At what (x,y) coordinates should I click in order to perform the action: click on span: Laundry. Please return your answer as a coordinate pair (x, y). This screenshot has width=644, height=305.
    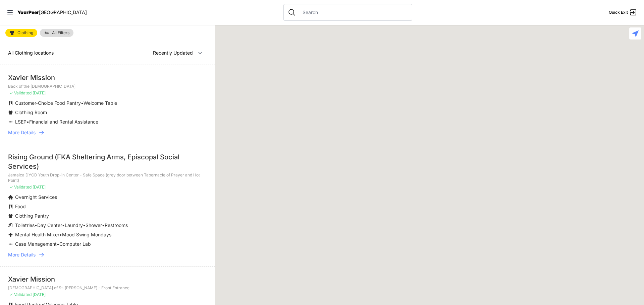
    Looking at the image, I should click on (74, 225).